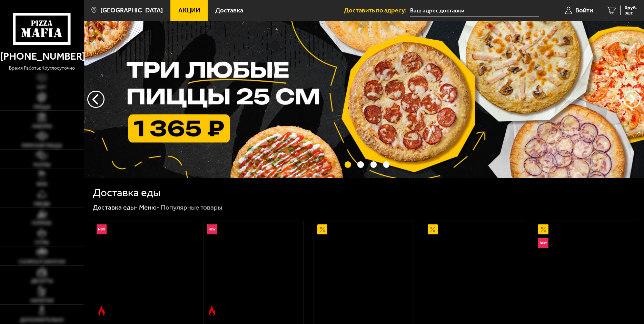  I want to click on a: НовинкаОстрое блюдоРимская с креветками, so click(143, 270).